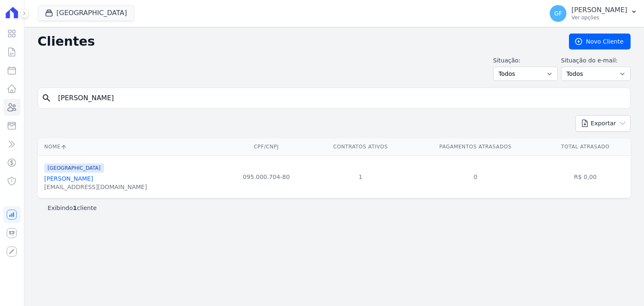 The image size is (644, 306). Describe the element at coordinates (585, 177) in the screenshot. I see `td: R$ 0,00` at that location.